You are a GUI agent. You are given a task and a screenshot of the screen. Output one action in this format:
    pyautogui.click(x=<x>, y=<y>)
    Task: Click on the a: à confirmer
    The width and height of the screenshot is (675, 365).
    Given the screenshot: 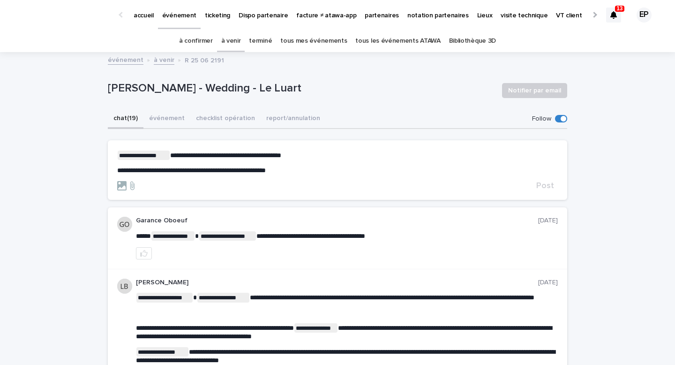 What is the action you would take?
    pyautogui.click(x=196, y=41)
    